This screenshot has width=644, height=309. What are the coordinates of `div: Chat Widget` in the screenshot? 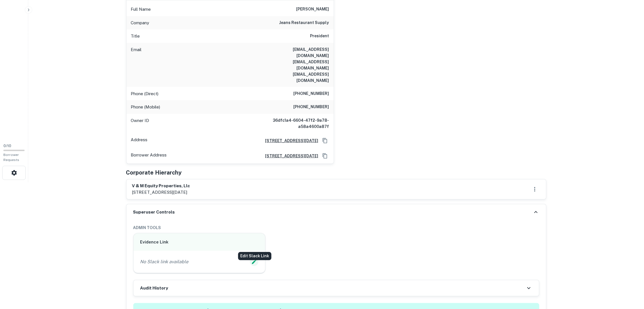 It's located at (630, 278).